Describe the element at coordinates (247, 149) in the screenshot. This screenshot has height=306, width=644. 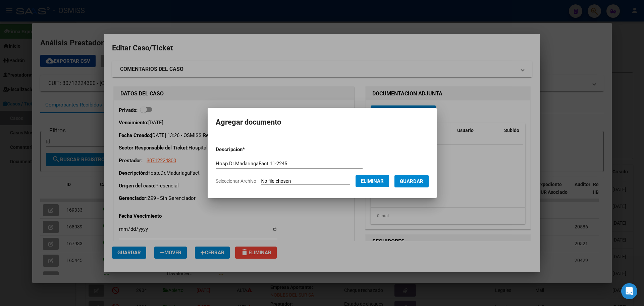
I see `p: Descripcion` at that location.